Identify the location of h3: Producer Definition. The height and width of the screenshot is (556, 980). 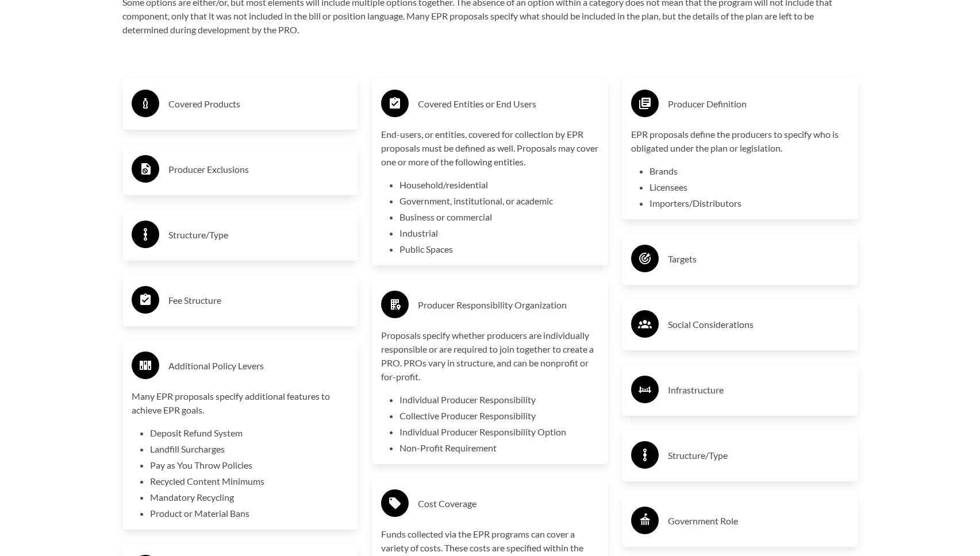
(758, 104).